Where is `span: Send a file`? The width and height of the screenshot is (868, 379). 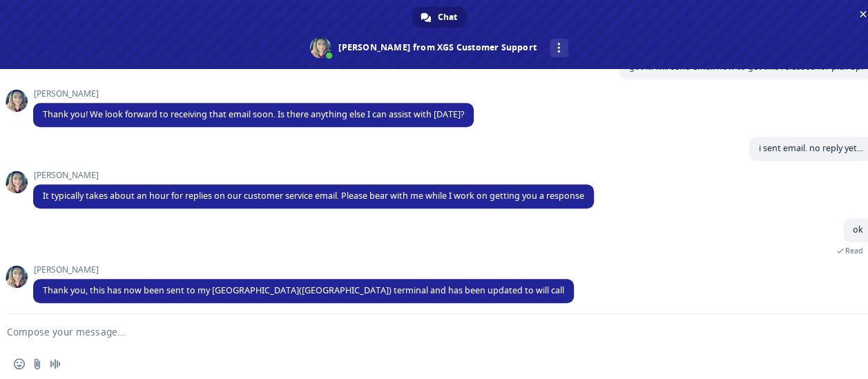
span: Send a file is located at coordinates (37, 364).